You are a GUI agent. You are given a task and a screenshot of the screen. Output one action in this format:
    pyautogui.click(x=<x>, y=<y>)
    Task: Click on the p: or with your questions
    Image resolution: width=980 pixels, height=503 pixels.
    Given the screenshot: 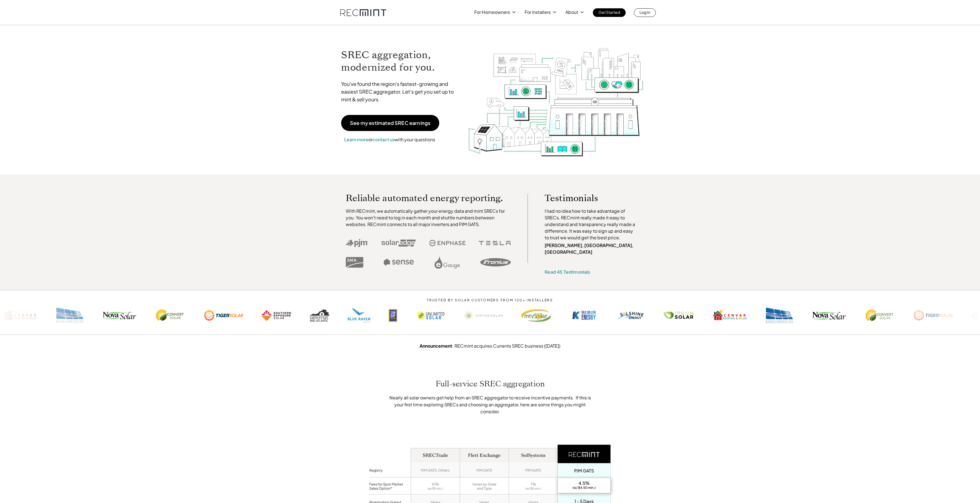 What is the action you would take?
    pyautogui.click(x=389, y=140)
    